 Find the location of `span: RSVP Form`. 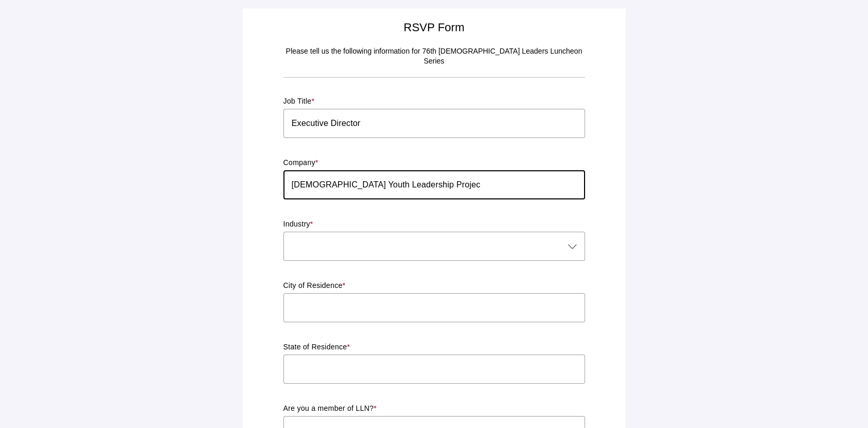

span: RSVP Form is located at coordinates (434, 27).